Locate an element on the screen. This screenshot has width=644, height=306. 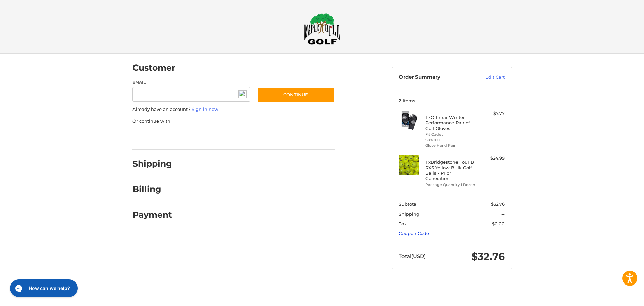
h4: 1 x Orlimar Winter Performance Pair of Golf Gloves is located at coordinates (451, 123).